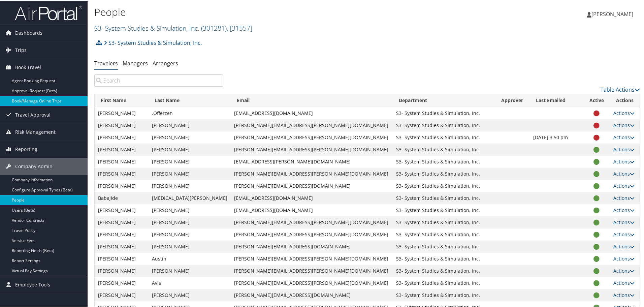 The width and height of the screenshot is (644, 307). I want to click on td: .Offerzen, so click(189, 112).